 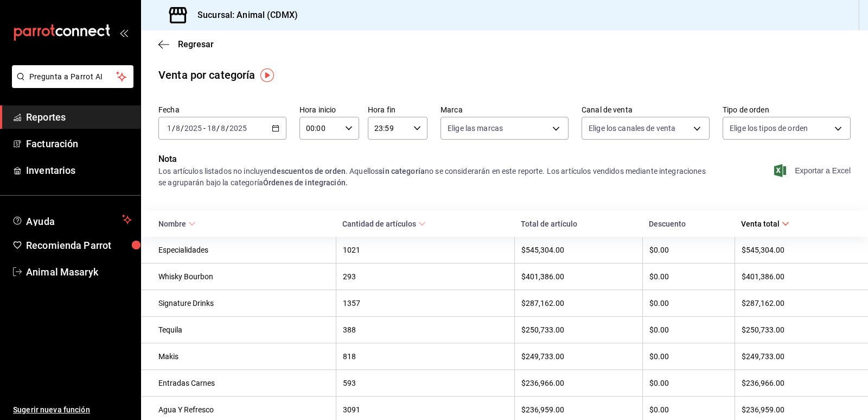 I want to click on strong: descuentos de orden, so click(x=309, y=171).